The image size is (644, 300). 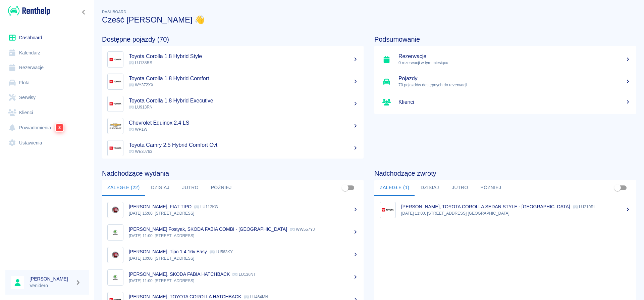 I want to click on span: LU138RS, so click(x=140, y=63).